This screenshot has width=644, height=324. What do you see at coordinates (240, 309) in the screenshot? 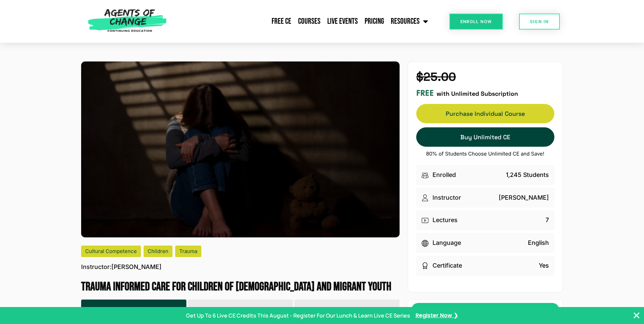
I see `button: Curriculum` at bounding box center [240, 309].